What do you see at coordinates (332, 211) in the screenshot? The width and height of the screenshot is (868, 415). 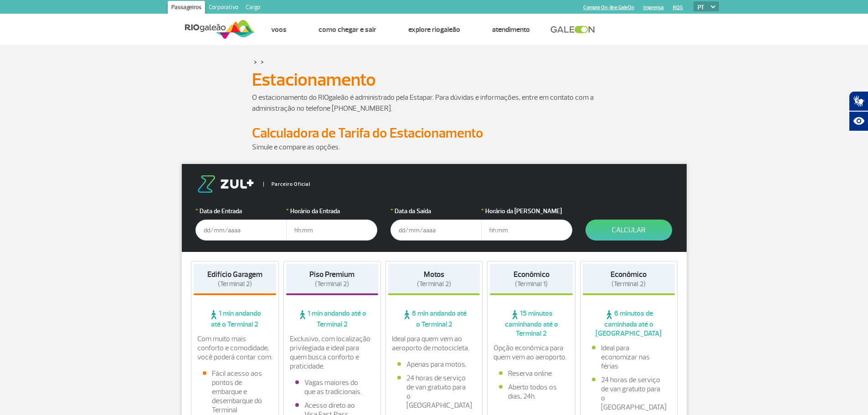 I see `label: Horário da Entrada` at bounding box center [332, 211].